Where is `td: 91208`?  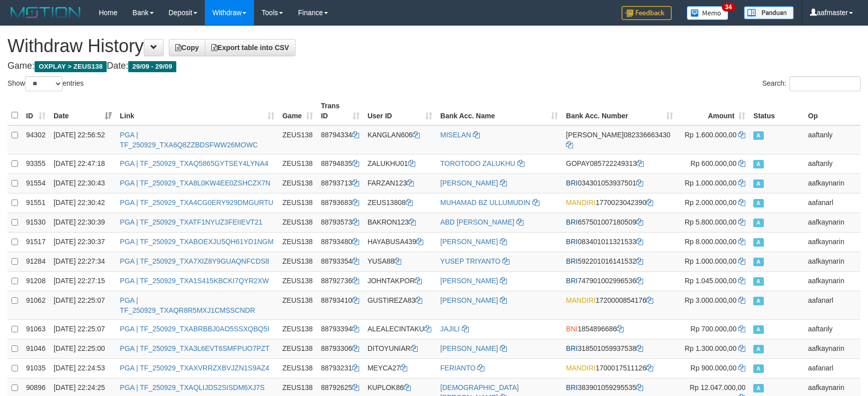 td: 91208 is located at coordinates (35, 280).